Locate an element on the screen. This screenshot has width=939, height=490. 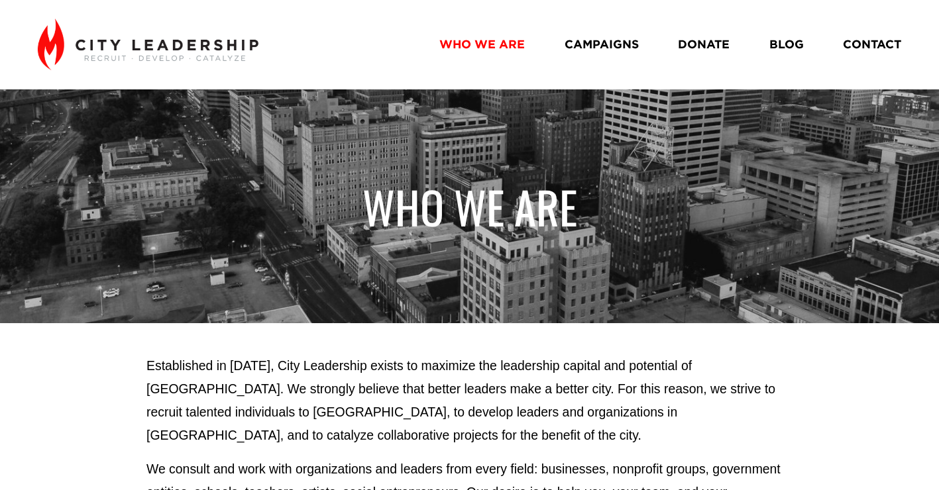
a: CONTACT is located at coordinates (872, 44).